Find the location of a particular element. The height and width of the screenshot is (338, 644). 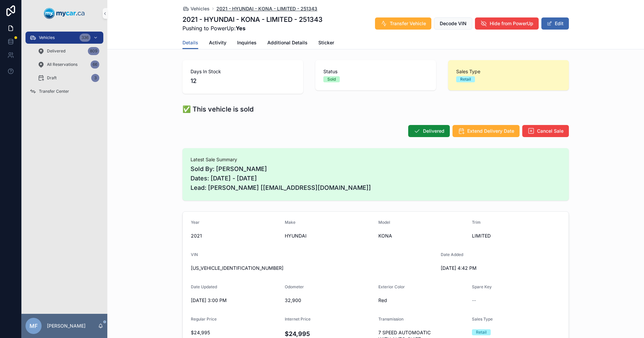

span: Odometer is located at coordinates (294, 287).